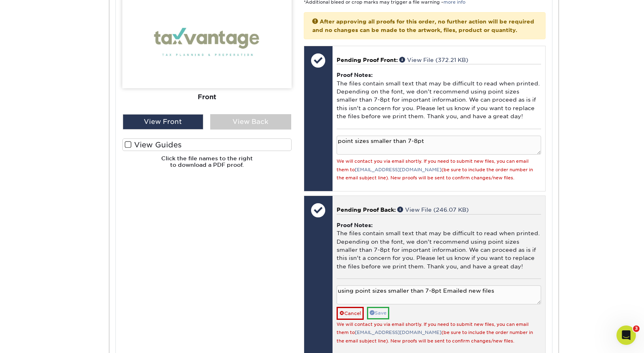 This screenshot has width=644, height=353. Describe the element at coordinates (378, 313) in the screenshot. I see `a: Save` at that location.